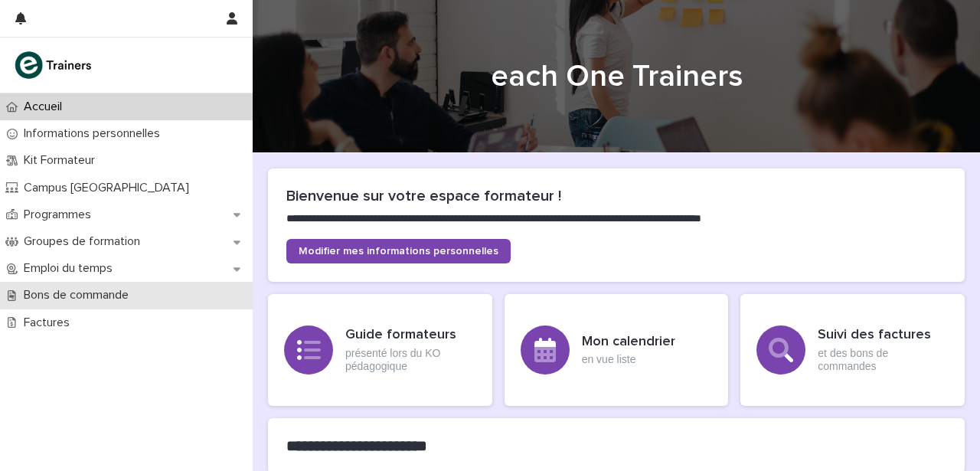 The width and height of the screenshot is (980, 471). What do you see at coordinates (628, 359) in the screenshot?
I see `p: en vue liste` at bounding box center [628, 359].